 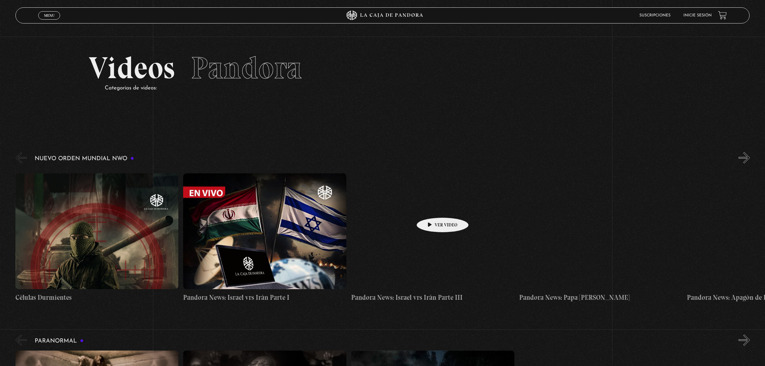 What do you see at coordinates (97, 238) in the screenshot?
I see `a: Células Durmientes` at bounding box center [97, 238].